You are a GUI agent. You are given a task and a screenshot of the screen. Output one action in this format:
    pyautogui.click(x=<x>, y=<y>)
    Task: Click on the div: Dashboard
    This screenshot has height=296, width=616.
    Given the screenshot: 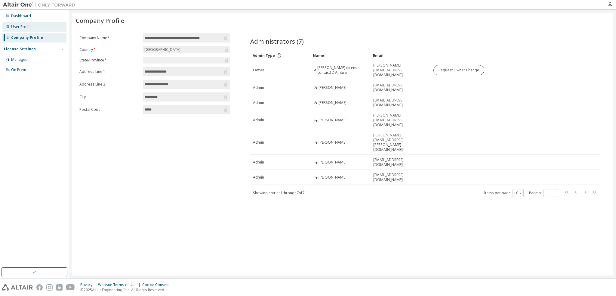 What is the action you would take?
    pyautogui.click(x=21, y=16)
    